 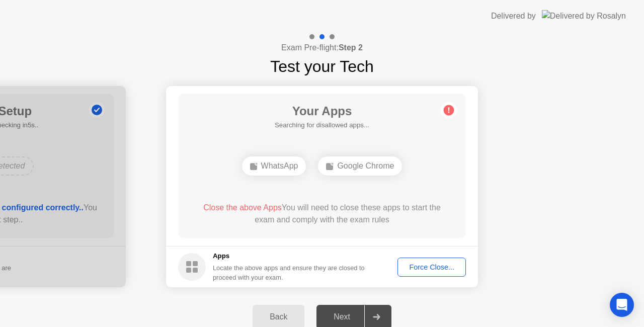 What do you see at coordinates (278, 317) in the screenshot?
I see `div: Back` at bounding box center [278, 317].